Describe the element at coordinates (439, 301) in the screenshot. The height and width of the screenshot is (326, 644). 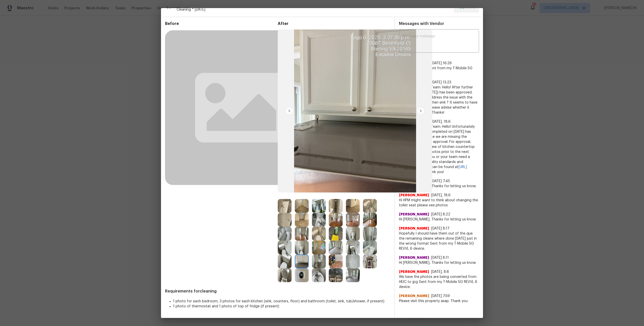
I see `span: Please visit this property asap. Thank you` at that location.